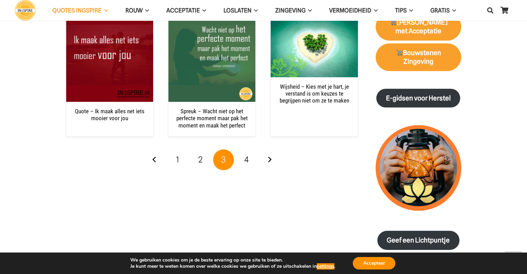 The image size is (527, 274). Describe the element at coordinates (418, 57) in the screenshot. I see `a: 🛒Bouwstenen Zingeving` at that location.